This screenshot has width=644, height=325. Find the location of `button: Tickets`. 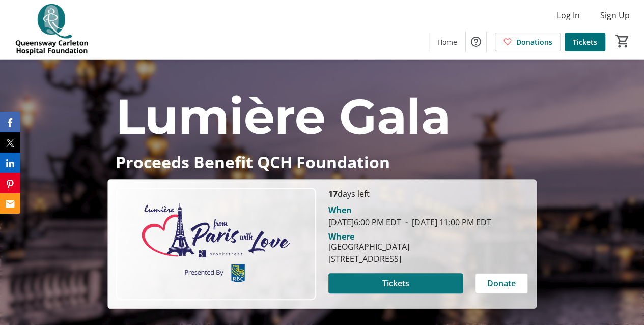

button: Tickets is located at coordinates (395, 283).